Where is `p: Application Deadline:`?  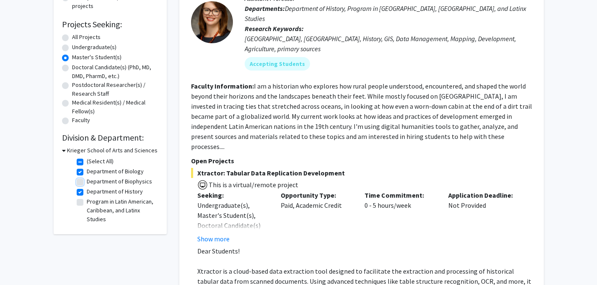 p: Application Deadline: is located at coordinates (484, 195).